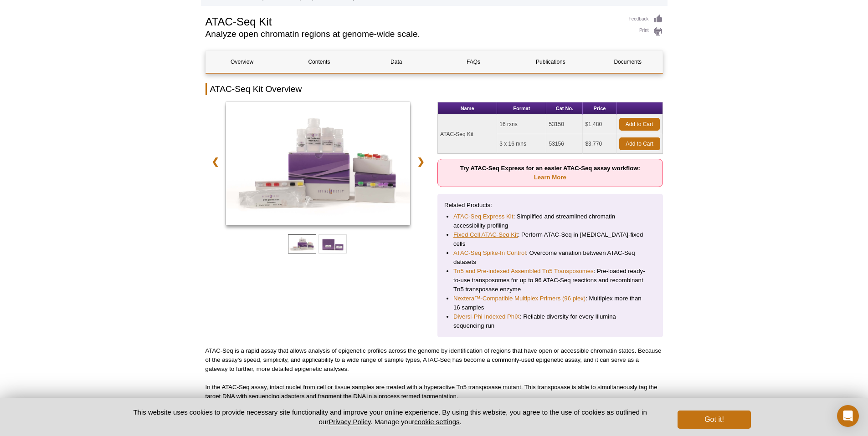 This screenshot has height=436, width=868. I want to click on td: ATAC-Seq Kit, so click(467, 135).